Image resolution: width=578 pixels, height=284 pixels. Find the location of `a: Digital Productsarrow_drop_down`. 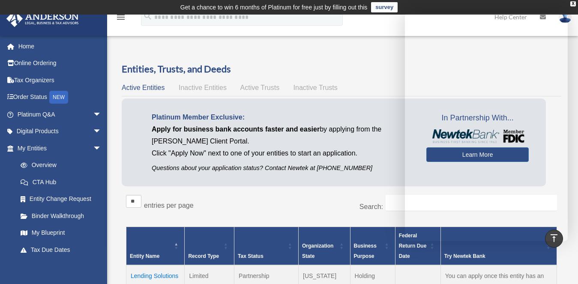

a: Digital Productsarrow_drop_down is located at coordinates (60, 131).